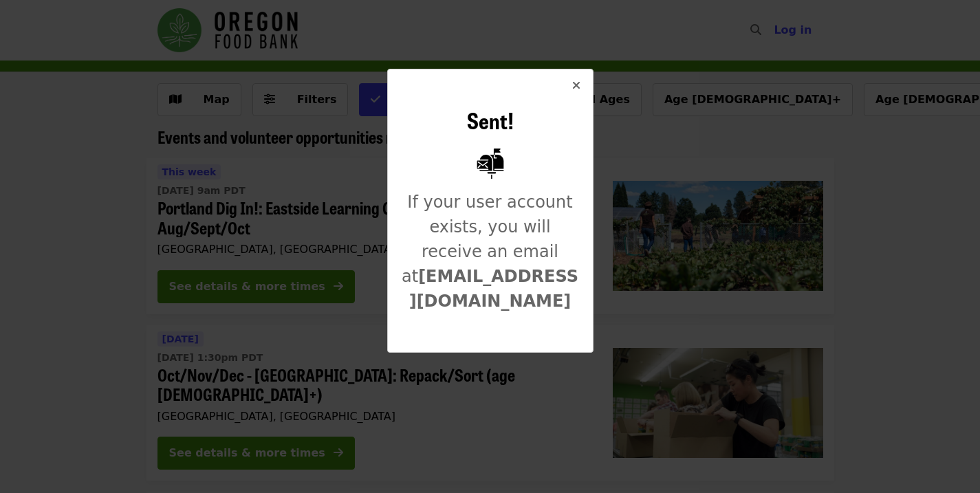 The height and width of the screenshot is (493, 980). What do you see at coordinates (490, 164) in the screenshot?
I see `img: Mailbox with letter inside` at bounding box center [490, 164].